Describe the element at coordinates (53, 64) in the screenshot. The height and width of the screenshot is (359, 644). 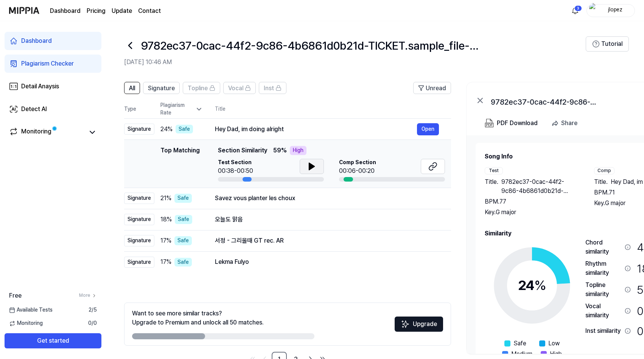
I see `a: Plagiarism Checker` at that location.